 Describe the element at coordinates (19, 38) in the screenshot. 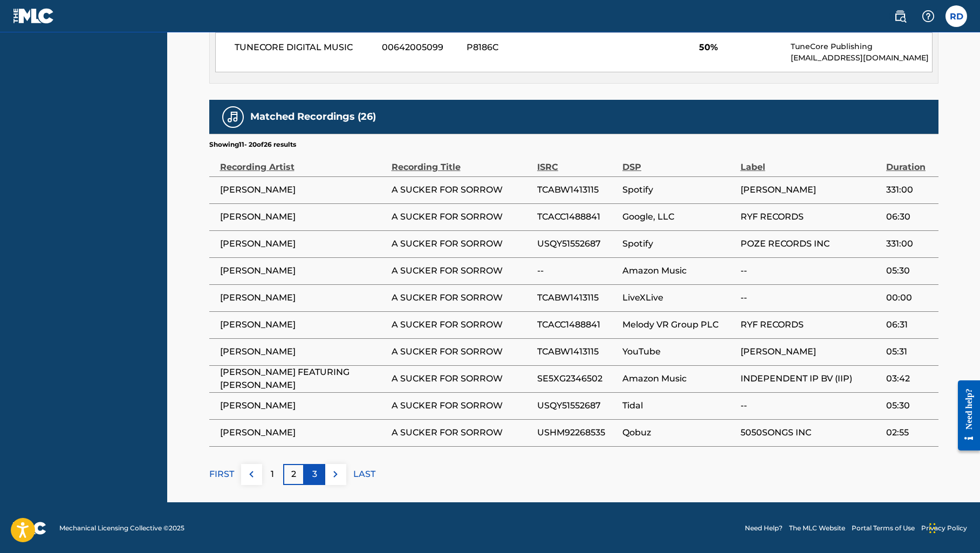

I see `div: Need help?` at that location.